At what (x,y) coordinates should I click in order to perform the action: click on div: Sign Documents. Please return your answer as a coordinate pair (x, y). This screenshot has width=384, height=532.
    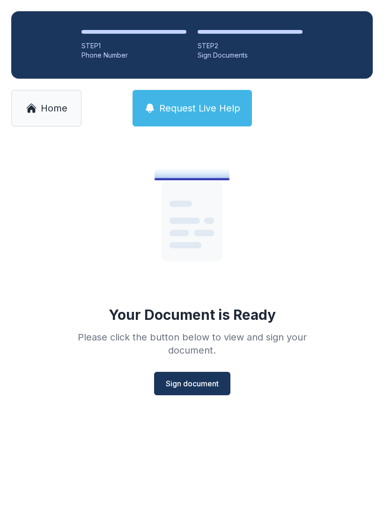
    Looking at the image, I should click on (250, 55).